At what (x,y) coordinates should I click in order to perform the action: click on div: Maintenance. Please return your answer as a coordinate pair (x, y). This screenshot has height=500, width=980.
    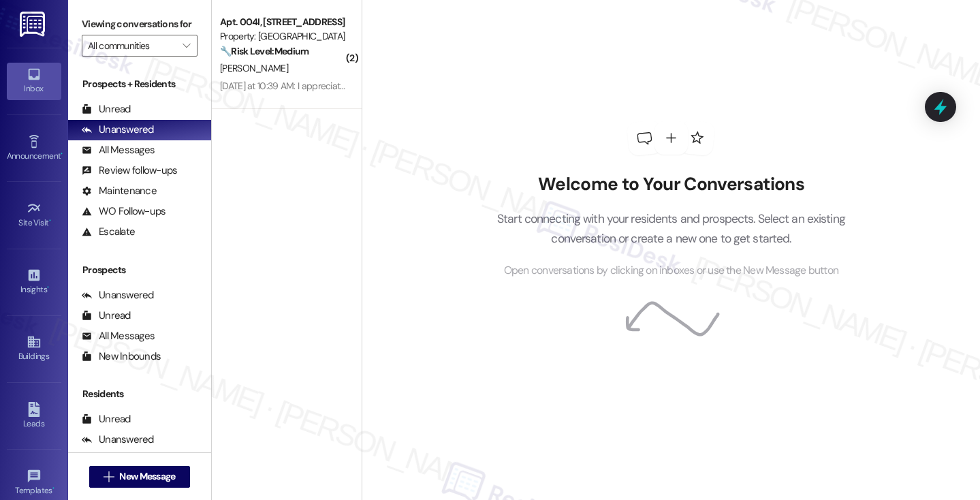
    Looking at the image, I should click on (119, 191).